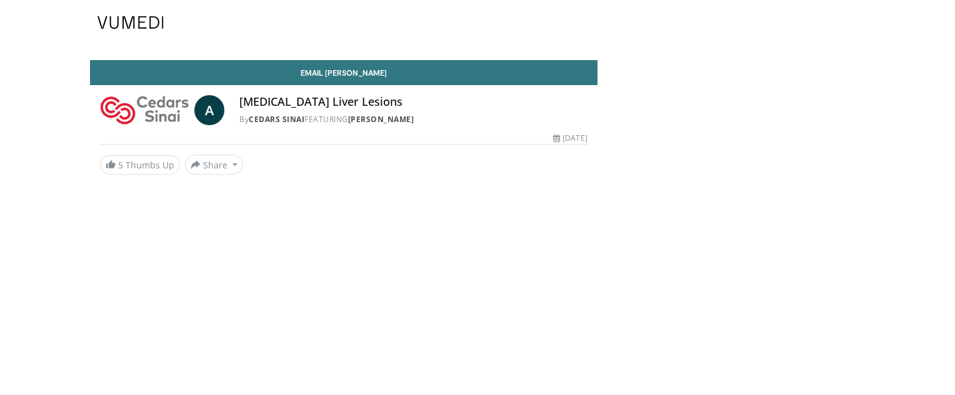 This screenshot has height=395, width=955. What do you see at coordinates (140, 164) in the screenshot?
I see `a: 5 Thumbs Up` at bounding box center [140, 164].